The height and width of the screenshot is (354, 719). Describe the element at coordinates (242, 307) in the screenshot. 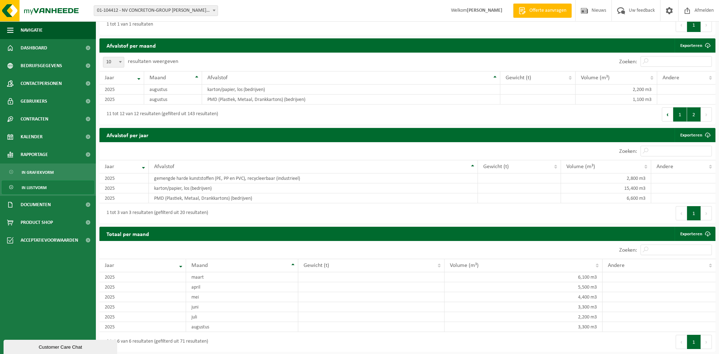

I see `td: juni` at that location.